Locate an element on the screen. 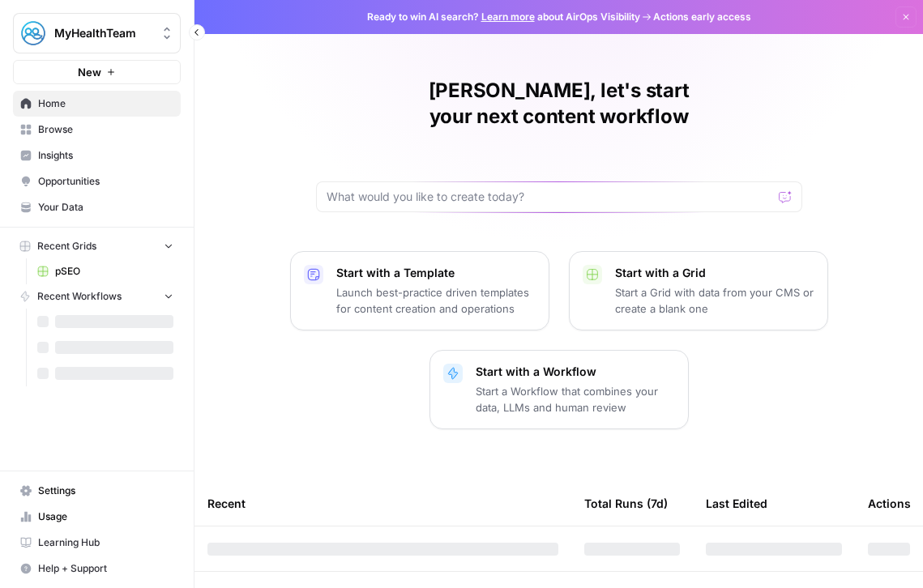  button: Help + Support is located at coordinates (96, 569).